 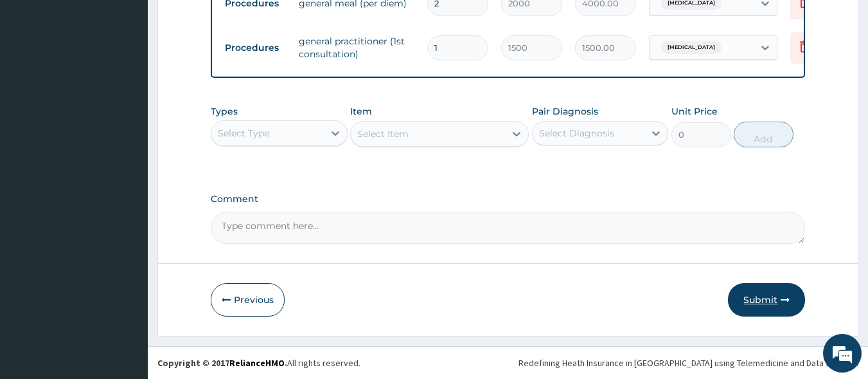 I want to click on a: RelianceHMO, so click(x=257, y=363).